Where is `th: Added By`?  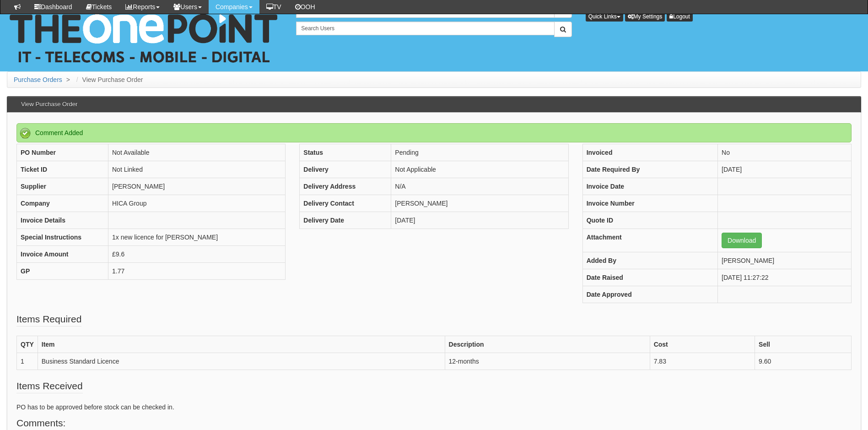
th: Added By is located at coordinates (649, 260).